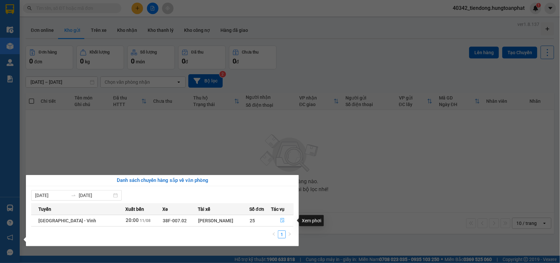  What do you see at coordinates (252, 221) in the screenshot?
I see `span: 25` at bounding box center [252, 221].